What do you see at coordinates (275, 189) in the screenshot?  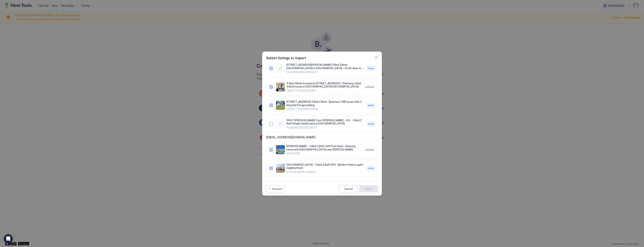 I see `button: Account` at bounding box center [275, 189].